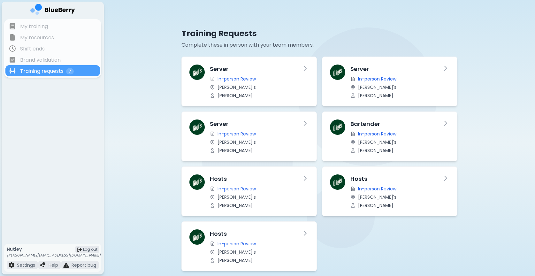 The image size is (535, 276). What do you see at coordinates (32, 49) in the screenshot?
I see `p: Shift ends` at bounding box center [32, 49].